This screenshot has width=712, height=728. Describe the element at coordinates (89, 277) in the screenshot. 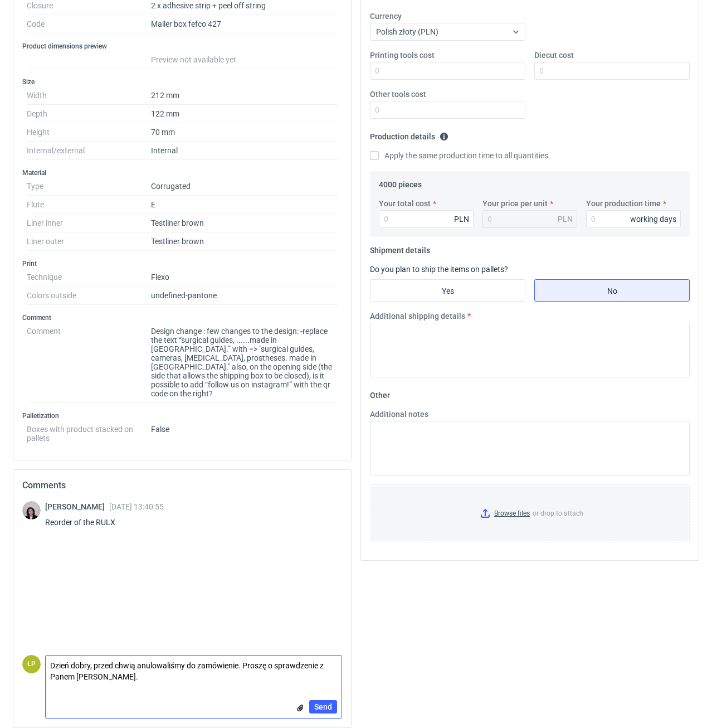

I see `dt: Technique` at that location.